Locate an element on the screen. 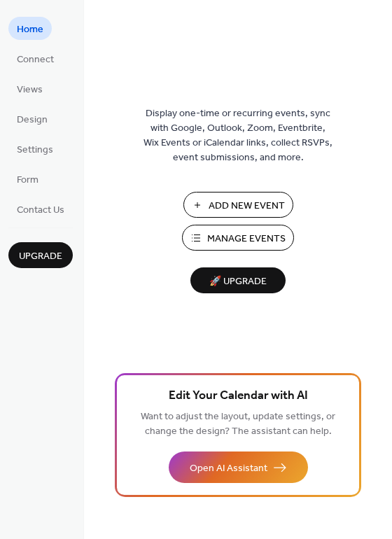  span: Settings is located at coordinates (35, 150).